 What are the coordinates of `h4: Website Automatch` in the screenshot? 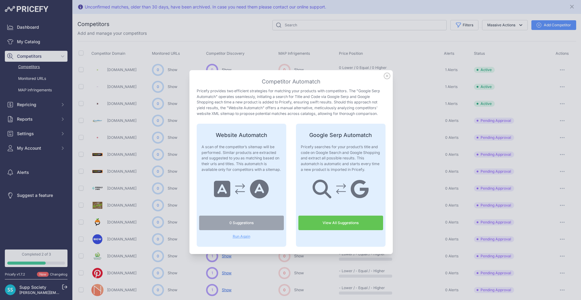 It's located at (242, 135).